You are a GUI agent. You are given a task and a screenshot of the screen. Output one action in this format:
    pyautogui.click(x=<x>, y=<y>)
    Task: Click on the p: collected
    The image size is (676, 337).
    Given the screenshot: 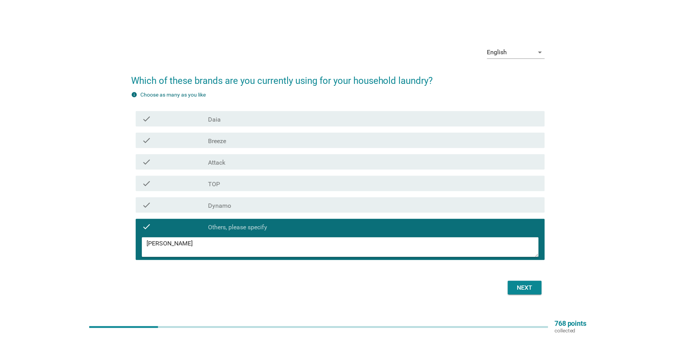 What is the action you would take?
    pyautogui.click(x=571, y=331)
    